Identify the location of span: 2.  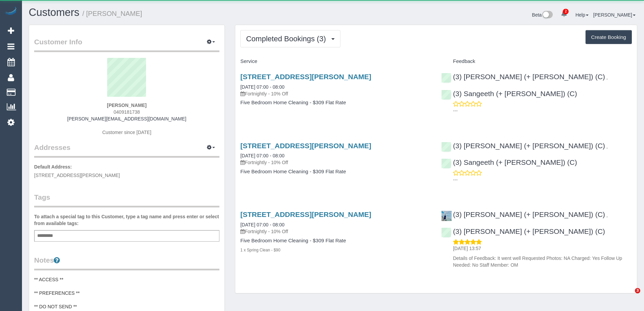
(566, 11).